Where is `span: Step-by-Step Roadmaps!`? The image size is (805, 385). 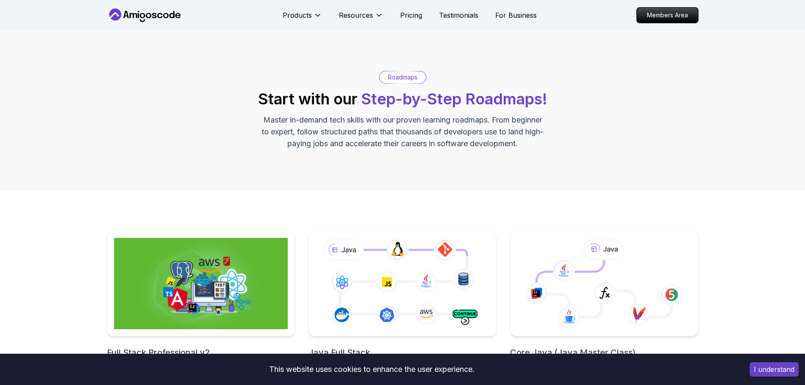
span: Step-by-Step Roadmaps! is located at coordinates (454, 99).